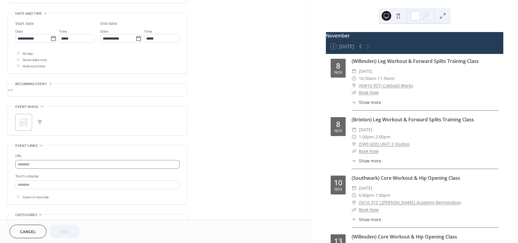 Image resolution: width=518 pixels, height=243 pixels. I want to click on span: Event links, so click(26, 146).